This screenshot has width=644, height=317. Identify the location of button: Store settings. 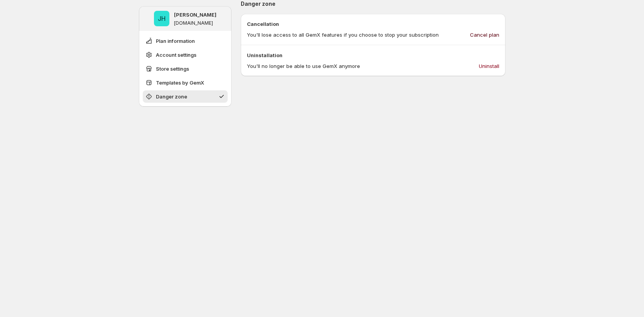
(185, 69).